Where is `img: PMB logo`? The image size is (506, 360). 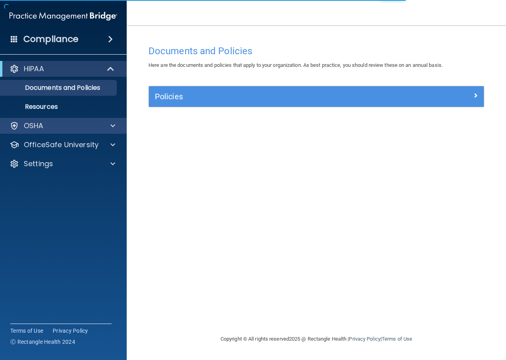
img: PMB logo is located at coordinates (63, 16).